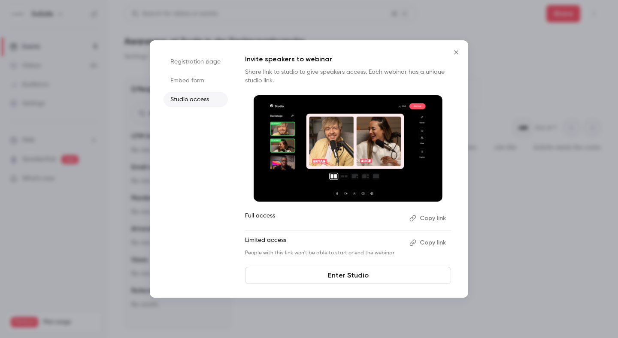  I want to click on p: Full access, so click(324, 218).